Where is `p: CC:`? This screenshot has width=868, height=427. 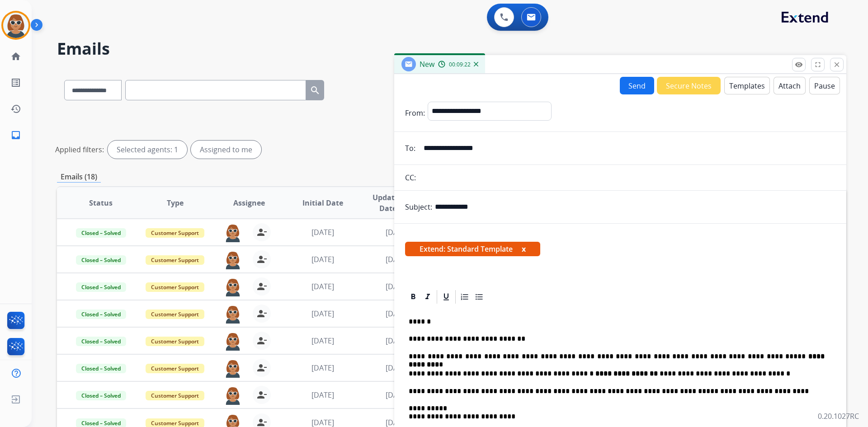 p: CC: is located at coordinates (410, 177).